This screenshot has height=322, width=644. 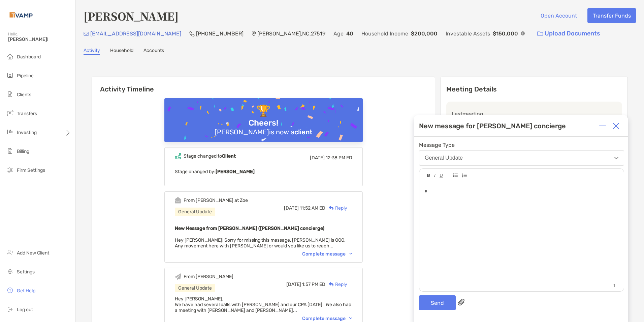 What do you see at coordinates (86, 34) in the screenshot?
I see `img: Email Icon` at bounding box center [86, 34].